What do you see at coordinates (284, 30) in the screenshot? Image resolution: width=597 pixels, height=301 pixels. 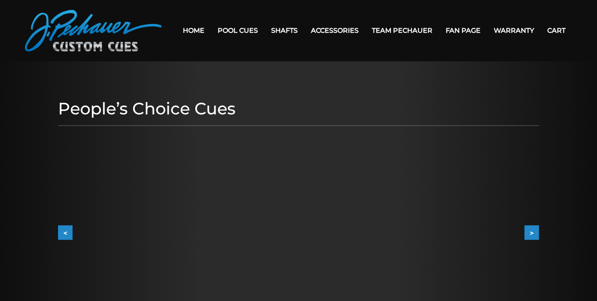 I see `a: Shafts` at bounding box center [284, 30].